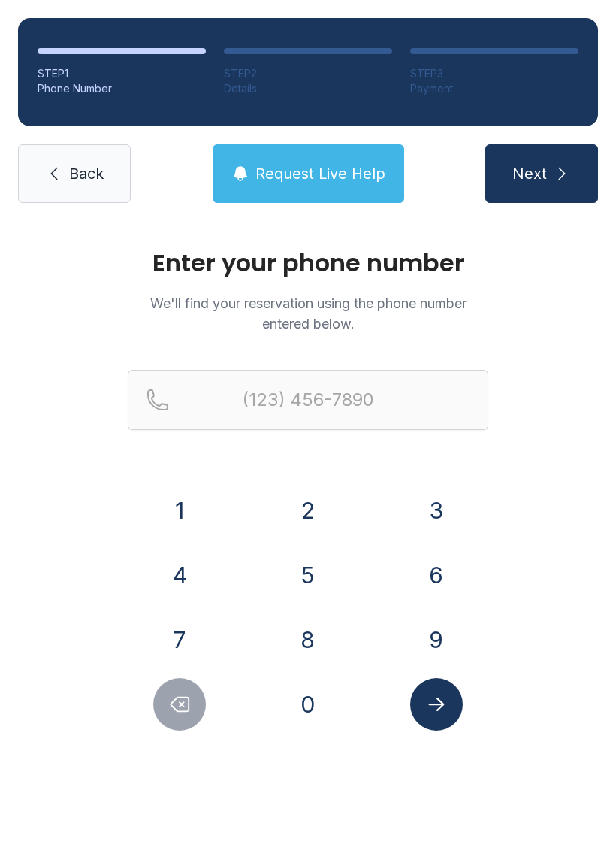  I want to click on button: 2, so click(308, 510).